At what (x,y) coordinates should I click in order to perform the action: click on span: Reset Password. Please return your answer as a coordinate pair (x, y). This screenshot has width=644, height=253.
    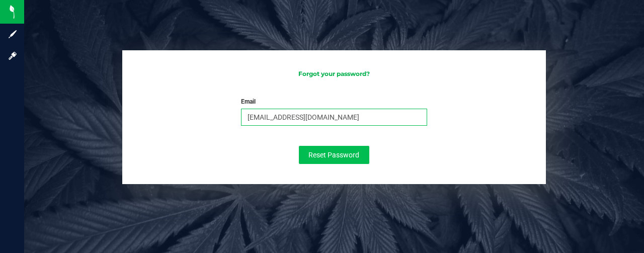
    Looking at the image, I should click on (334, 155).